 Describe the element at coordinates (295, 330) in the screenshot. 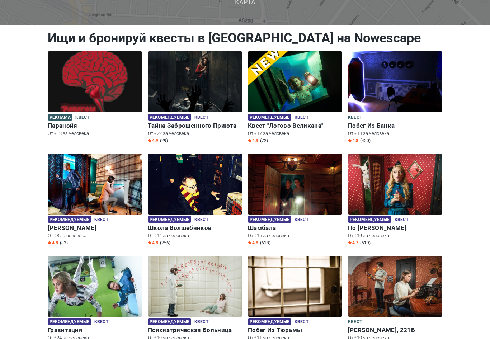

I see `h6: Побег Из Тюрьмы` at that location.